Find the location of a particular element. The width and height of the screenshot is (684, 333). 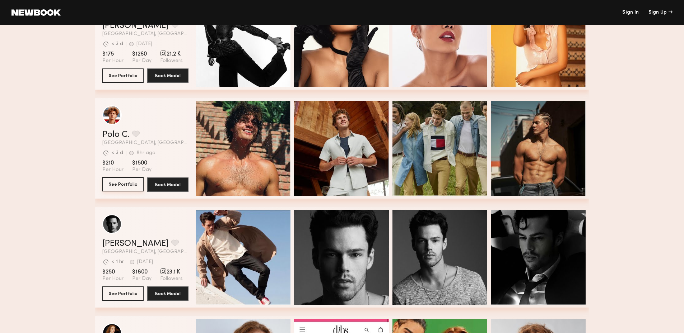

div: < 1 hr is located at coordinates (117, 262).